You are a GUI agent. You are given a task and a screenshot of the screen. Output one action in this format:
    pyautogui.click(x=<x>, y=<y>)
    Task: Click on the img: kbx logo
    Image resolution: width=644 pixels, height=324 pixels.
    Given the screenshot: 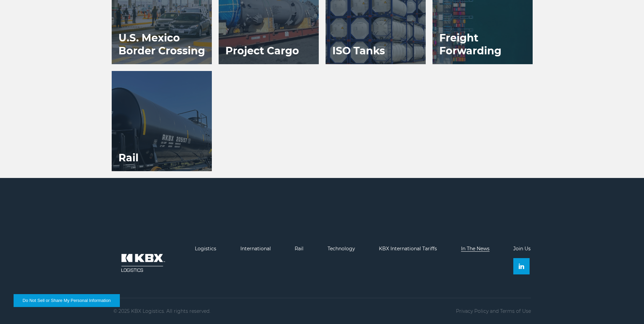 What is the action you would take?
    pyautogui.click(x=142, y=263)
    